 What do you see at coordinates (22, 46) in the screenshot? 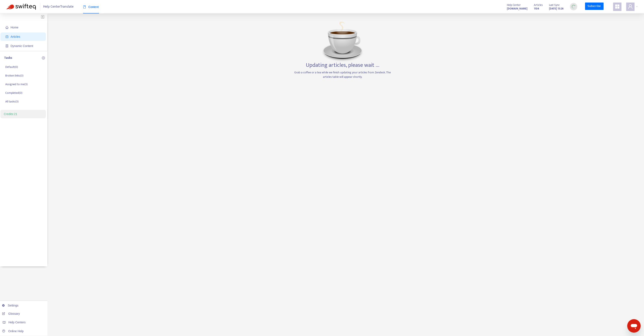
I see `span: Dynamic Content` at bounding box center [22, 46].